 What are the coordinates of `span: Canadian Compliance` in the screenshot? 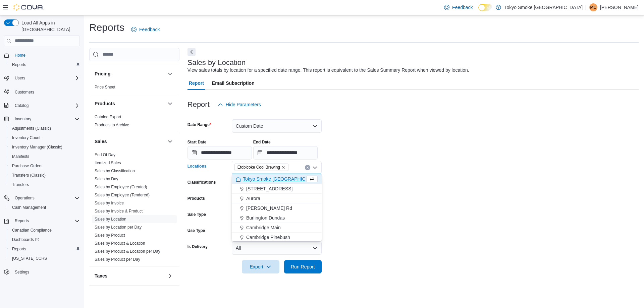 It's located at (32, 230).